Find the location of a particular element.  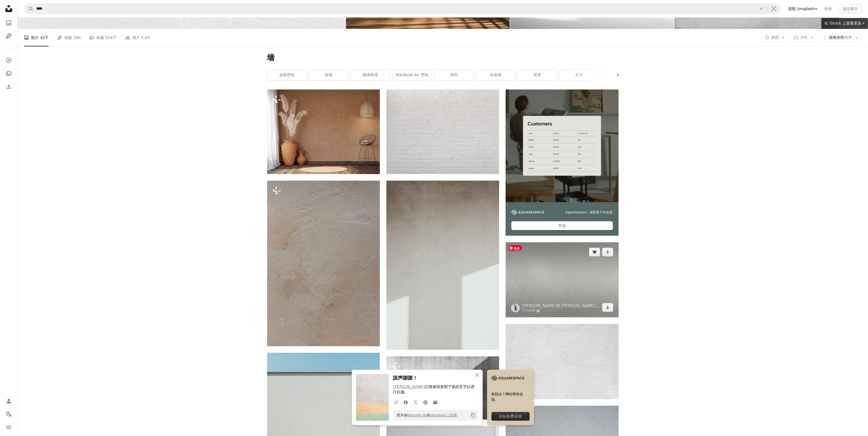

font: 可供租用 is located at coordinates (529, 311).